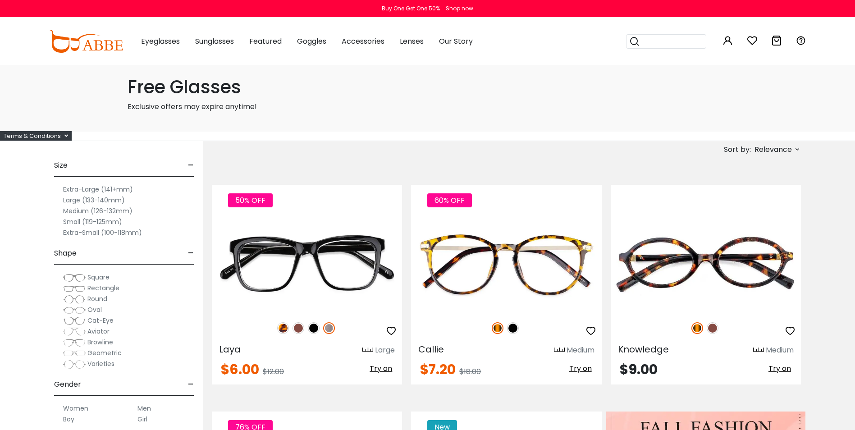 The width and height of the screenshot is (855, 430). What do you see at coordinates (737, 149) in the screenshot?
I see `span: Sort by:` at bounding box center [737, 149].